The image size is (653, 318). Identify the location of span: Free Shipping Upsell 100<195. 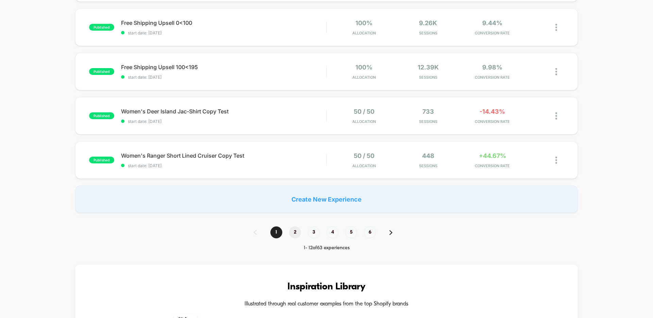
(223, 67).